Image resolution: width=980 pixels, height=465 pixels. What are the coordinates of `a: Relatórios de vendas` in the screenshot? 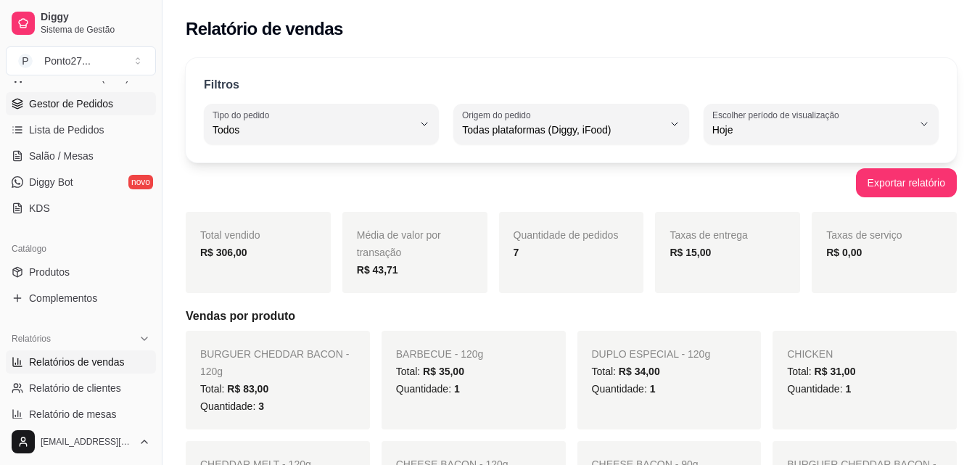 It's located at (81, 362).